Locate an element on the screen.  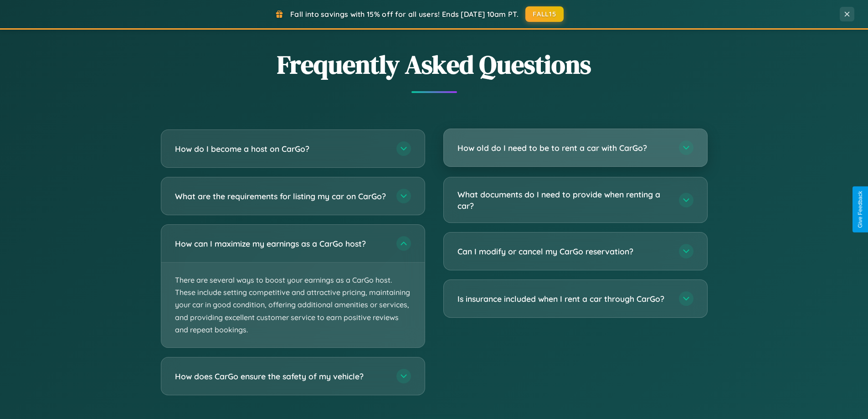
h3: How old do I need to be to rent a car with CarGo? is located at coordinates (564, 148).